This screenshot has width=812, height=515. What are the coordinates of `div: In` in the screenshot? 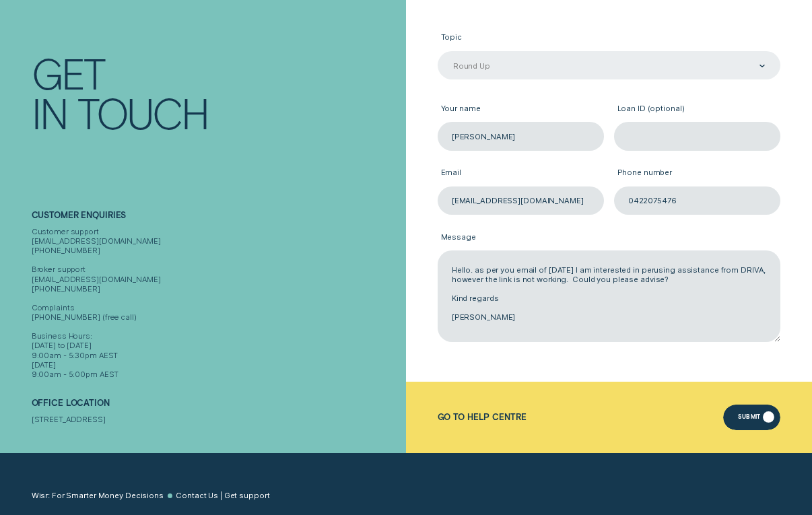 It's located at (49, 112).